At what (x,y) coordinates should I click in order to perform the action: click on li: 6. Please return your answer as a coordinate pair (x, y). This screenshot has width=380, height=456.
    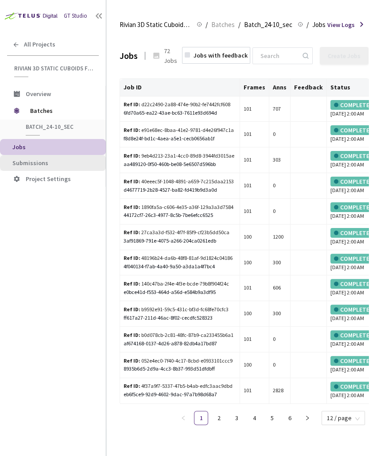
    Looking at the image, I should click on (290, 418).